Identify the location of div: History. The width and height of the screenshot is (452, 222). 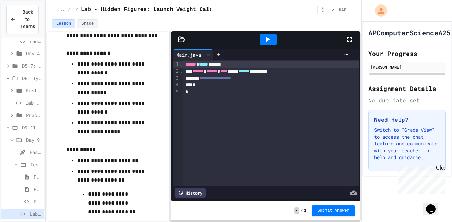
(190, 193).